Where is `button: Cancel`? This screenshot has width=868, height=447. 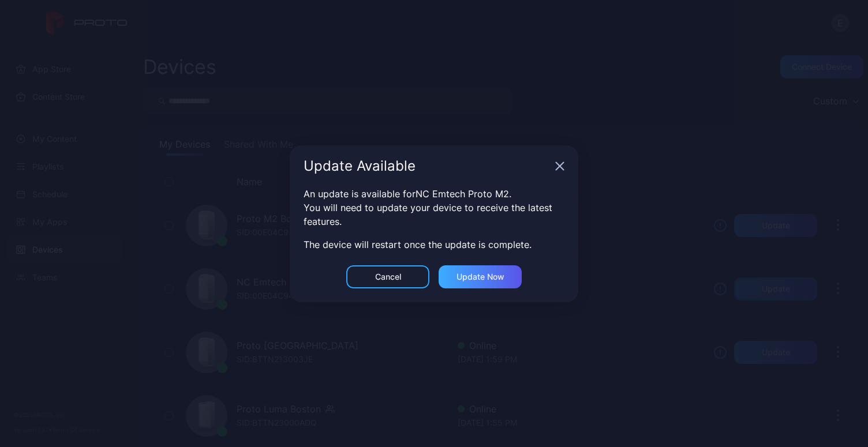 button: Cancel is located at coordinates (388, 277).